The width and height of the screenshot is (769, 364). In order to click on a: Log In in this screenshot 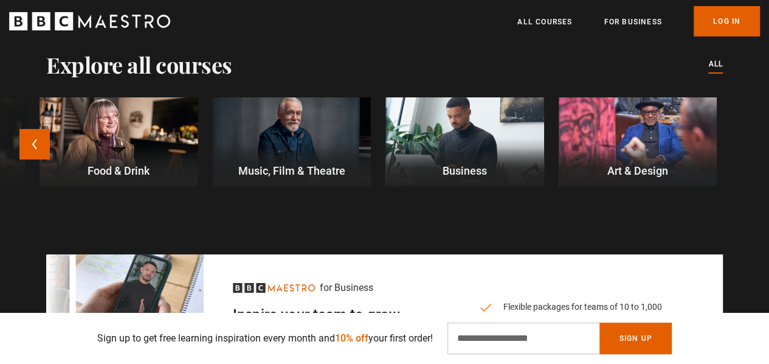, I will do `click(727, 21)`.